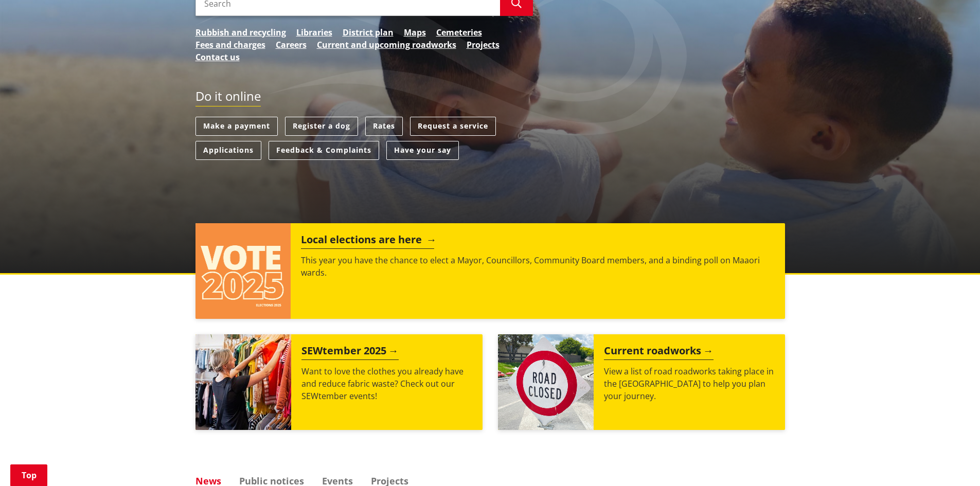  What do you see at coordinates (546, 382) in the screenshot?
I see `img: Road closed sign` at bounding box center [546, 382].